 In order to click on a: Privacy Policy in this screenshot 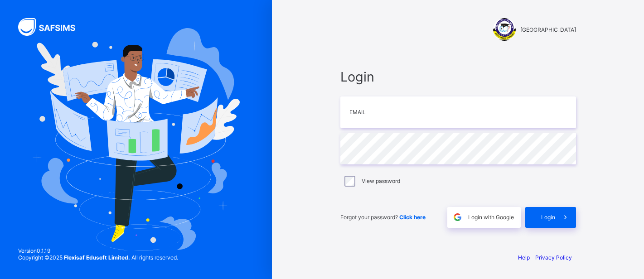, I will do `click(554, 257)`.